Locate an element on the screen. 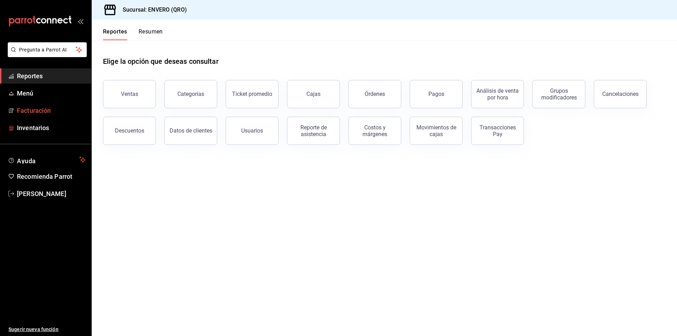 This screenshot has height=336, width=677. button: Análisis de venta por hora is located at coordinates (498, 94).